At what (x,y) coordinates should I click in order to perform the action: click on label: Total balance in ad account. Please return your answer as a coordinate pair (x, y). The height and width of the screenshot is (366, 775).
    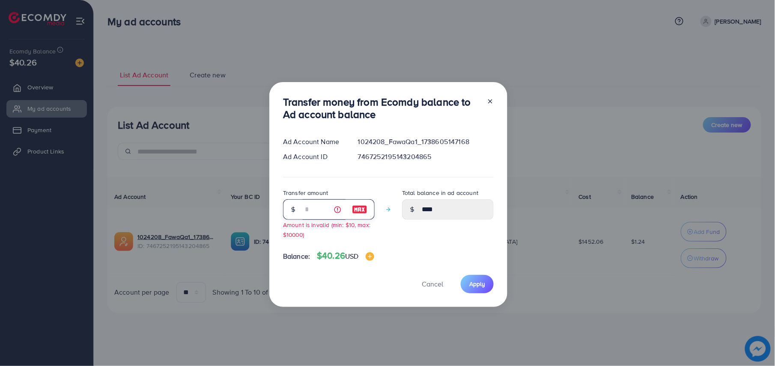
    Looking at the image, I should click on (440, 193).